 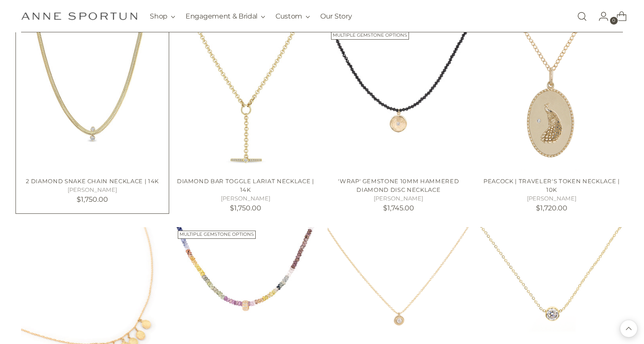 What do you see at coordinates (600, 16) in the screenshot?
I see `a: Go to the account page` at bounding box center [600, 16].